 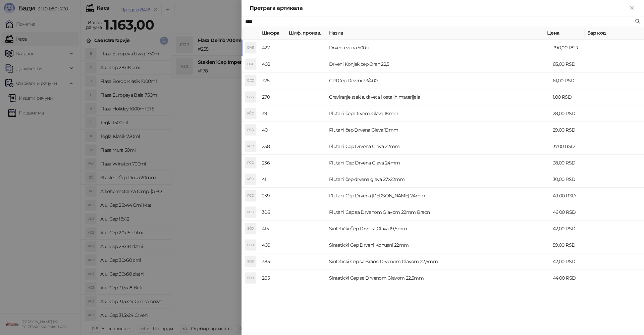 What do you see at coordinates (438, 81) in the screenshot?
I see `td: GPI Cep Drveni 33/400` at bounding box center [438, 81].